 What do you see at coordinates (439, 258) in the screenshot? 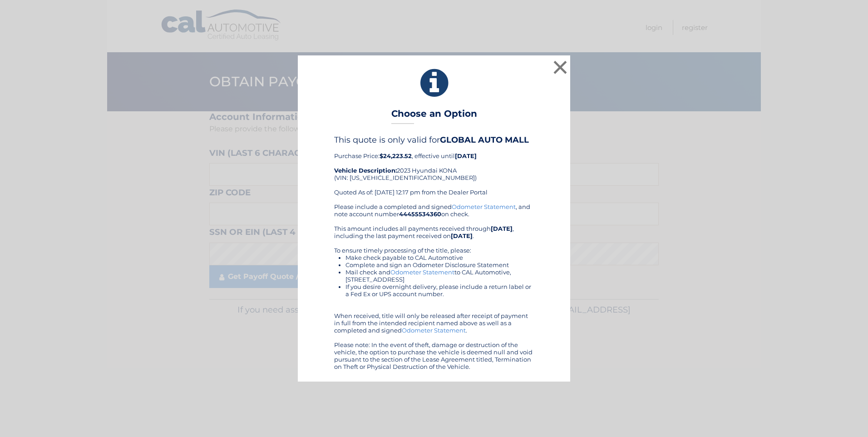
I see `li: Make check payable to CAL Automotive` at bounding box center [439, 258].